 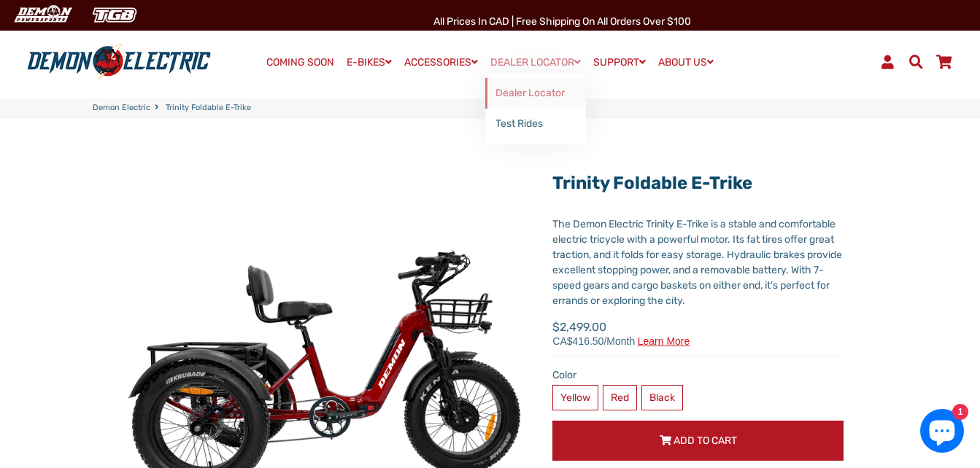 I want to click on span: $2,499.00, so click(x=621, y=332).